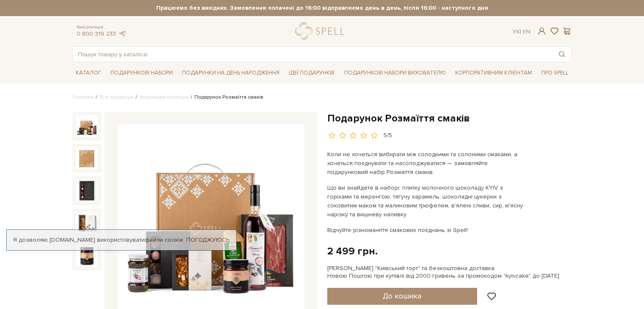 This screenshot has width=644, height=309. What do you see at coordinates (96, 33) in the screenshot?
I see `a: 0 800 319 233` at bounding box center [96, 33].